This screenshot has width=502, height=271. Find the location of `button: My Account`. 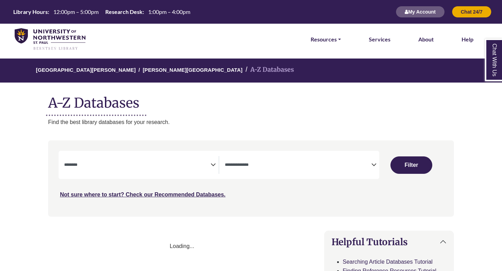

button: My Account is located at coordinates (420, 12).